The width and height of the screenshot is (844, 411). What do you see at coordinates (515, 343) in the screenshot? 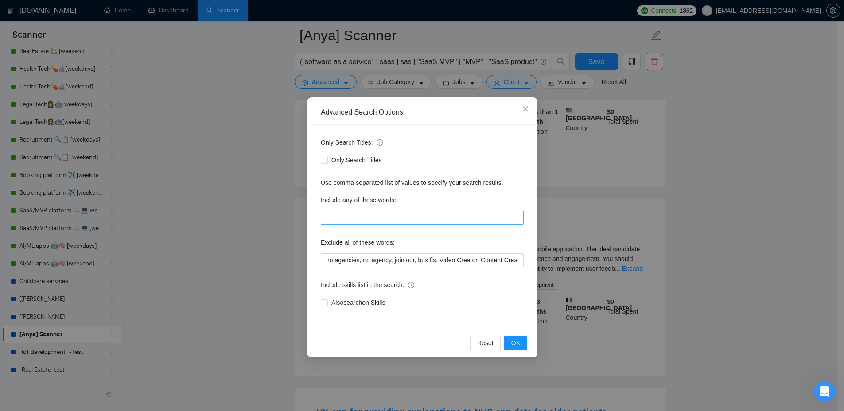
I see `span: OK` at bounding box center [515, 343].